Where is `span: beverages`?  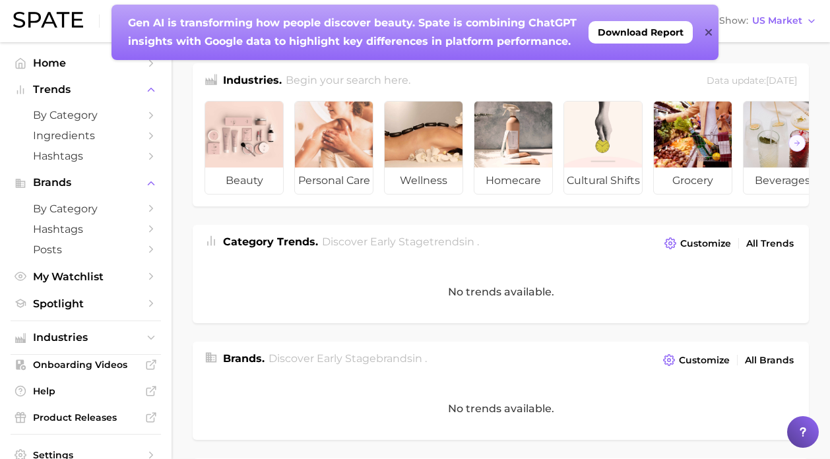 span: beverages is located at coordinates (782, 181).